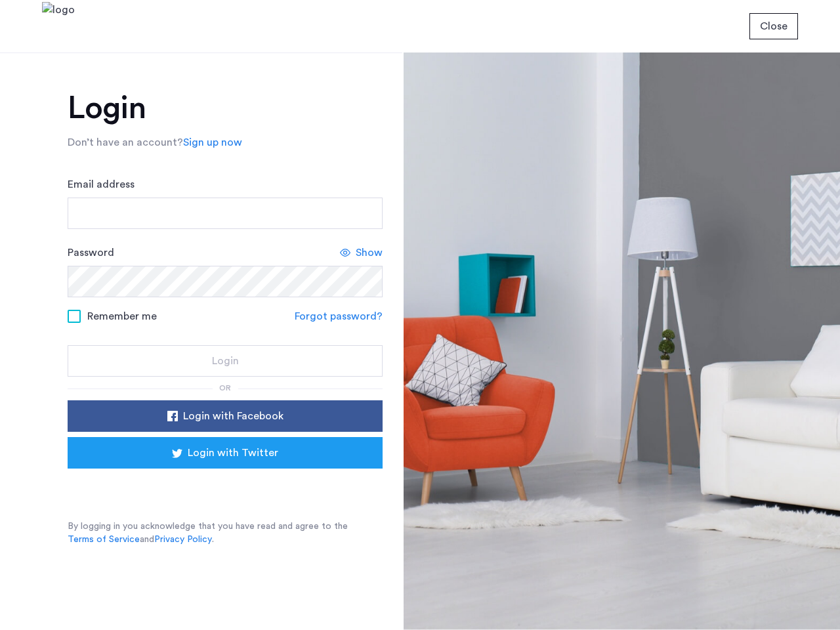 This screenshot has height=630, width=840. What do you see at coordinates (183, 540) in the screenshot?
I see `a: Privacy Policy` at bounding box center [183, 540].